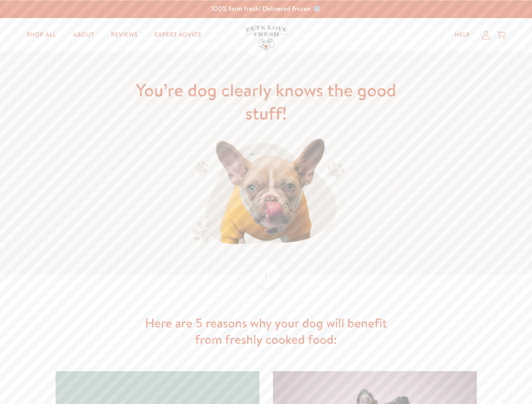 The image size is (532, 404). I want to click on a: Reviews, so click(124, 35).